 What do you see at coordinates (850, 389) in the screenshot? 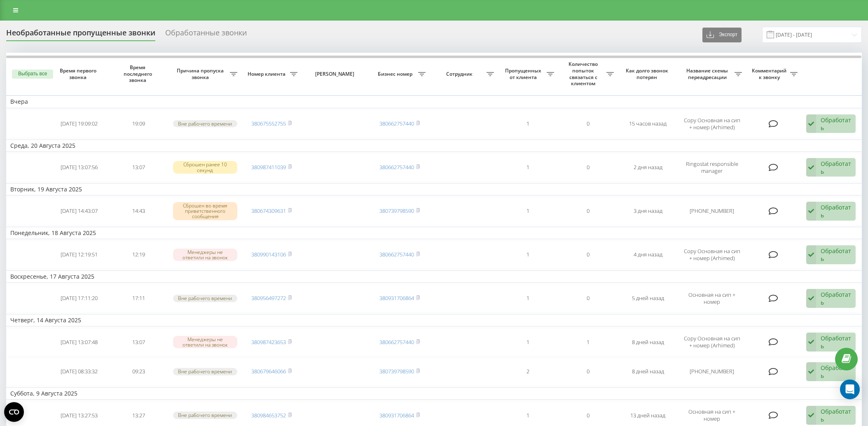
I see `div: Open Intercom Messenger` at bounding box center [850, 389].